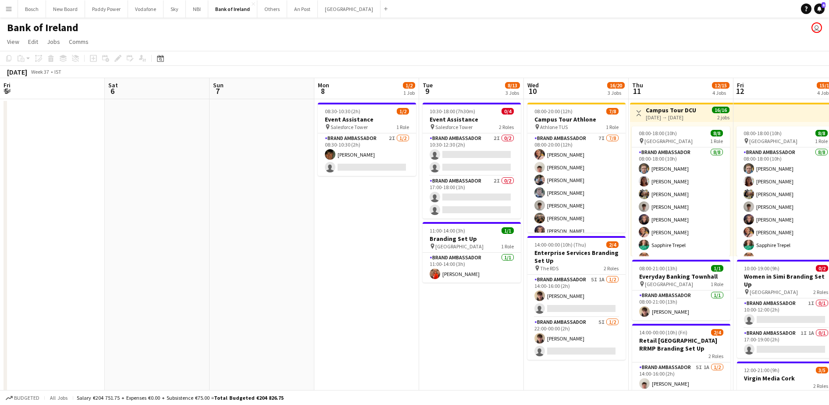 The image size is (829, 405). What do you see at coordinates (218, 85) in the screenshot?
I see `span: Sun` at bounding box center [218, 85].